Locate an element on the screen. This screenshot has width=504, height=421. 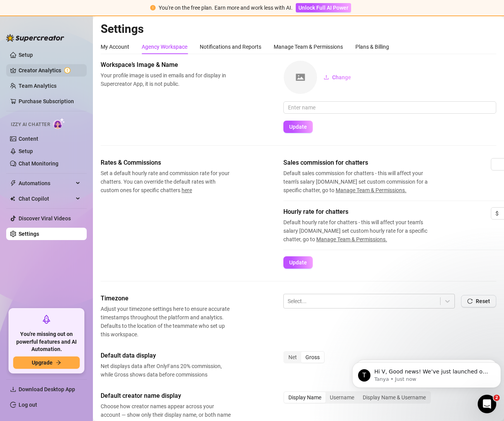
div: Display Name is located at coordinates (305, 398).